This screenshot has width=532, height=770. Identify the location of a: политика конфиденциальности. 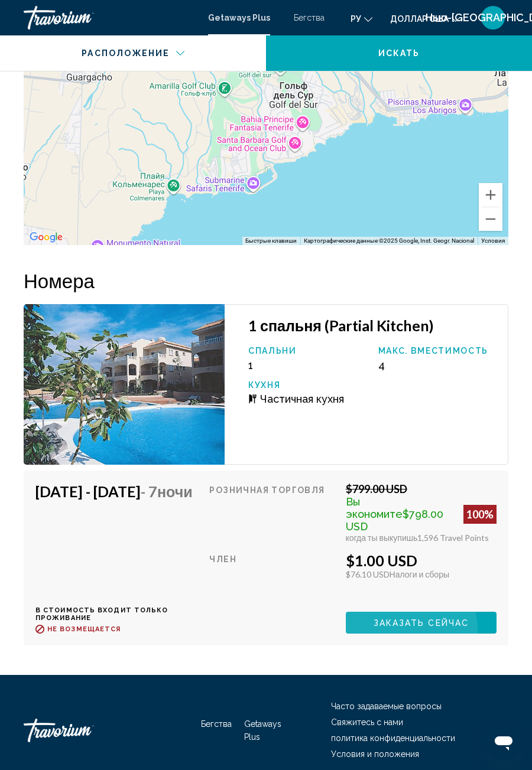
(393, 739).